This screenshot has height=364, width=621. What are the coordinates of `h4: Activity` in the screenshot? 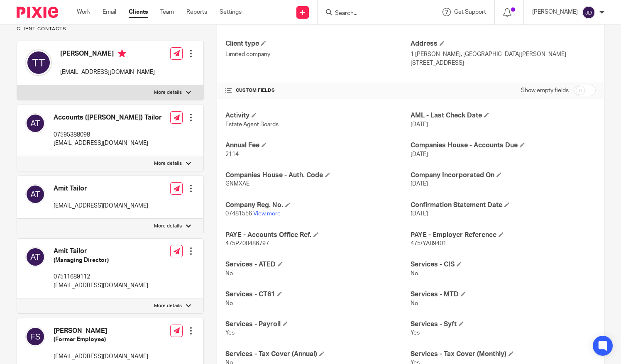 It's located at (318, 115).